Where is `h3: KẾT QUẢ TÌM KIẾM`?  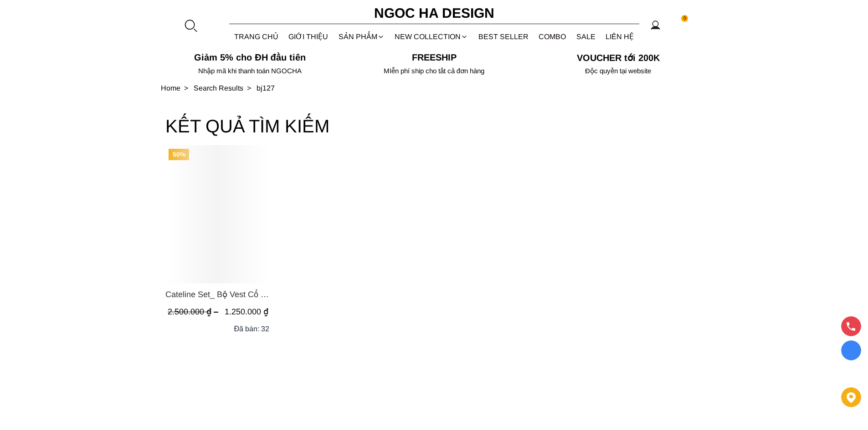
h3: KẾT QUẢ TÌM KIẾM is located at coordinates (434, 126).